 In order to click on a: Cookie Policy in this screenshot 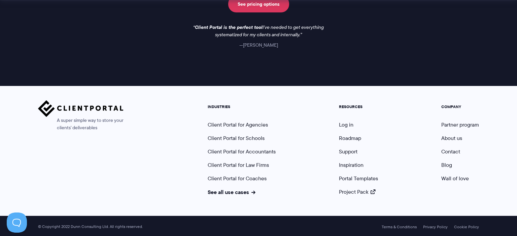, I will do `click(466, 227)`.